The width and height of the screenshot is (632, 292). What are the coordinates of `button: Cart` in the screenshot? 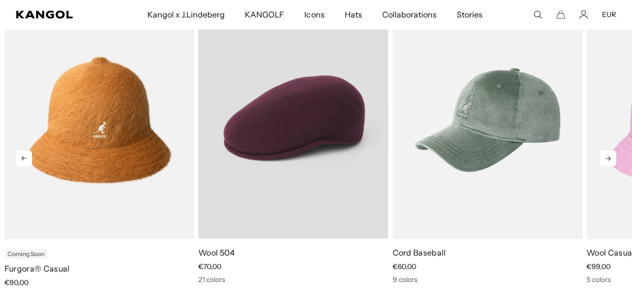 It's located at (560, 14).